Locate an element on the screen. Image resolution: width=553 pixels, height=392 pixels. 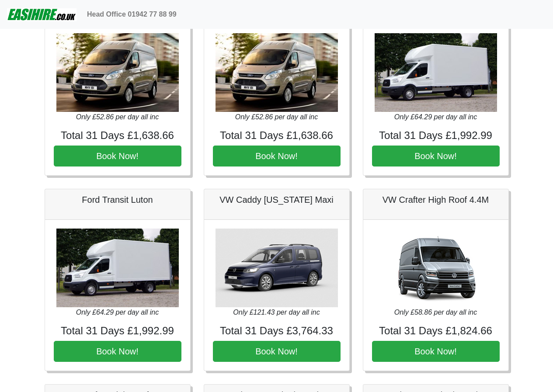
a: Head Office 01942 77 88 99 is located at coordinates (132, 14).